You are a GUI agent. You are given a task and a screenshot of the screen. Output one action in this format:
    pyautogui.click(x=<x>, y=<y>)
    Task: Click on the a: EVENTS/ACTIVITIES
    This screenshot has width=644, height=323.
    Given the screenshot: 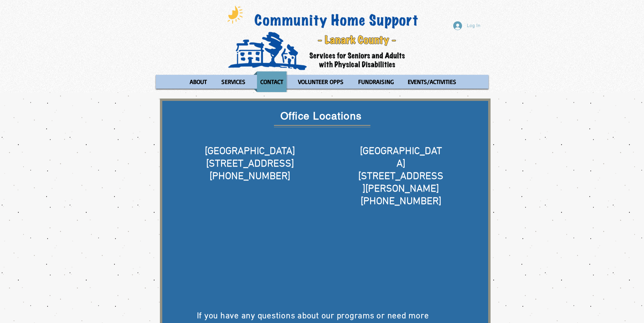 What is the action you would take?
    pyautogui.click(x=431, y=82)
    